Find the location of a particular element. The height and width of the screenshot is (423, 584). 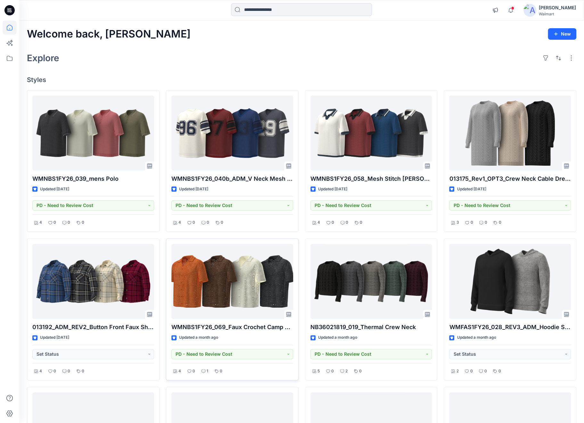

p: WMNBS1FY26_039_mens Polo is located at coordinates (93, 179).